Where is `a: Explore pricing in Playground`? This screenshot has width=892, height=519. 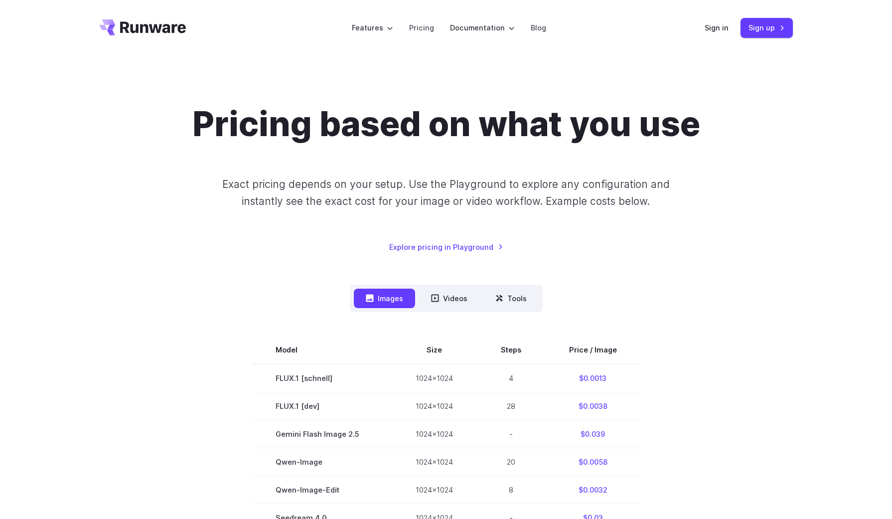 a: Explore pricing in Playground is located at coordinates (446, 247).